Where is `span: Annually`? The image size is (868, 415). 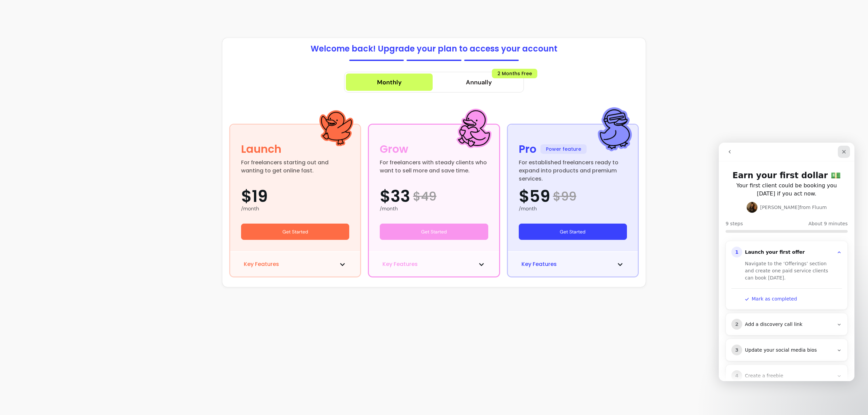 span: Annually is located at coordinates (478, 82).